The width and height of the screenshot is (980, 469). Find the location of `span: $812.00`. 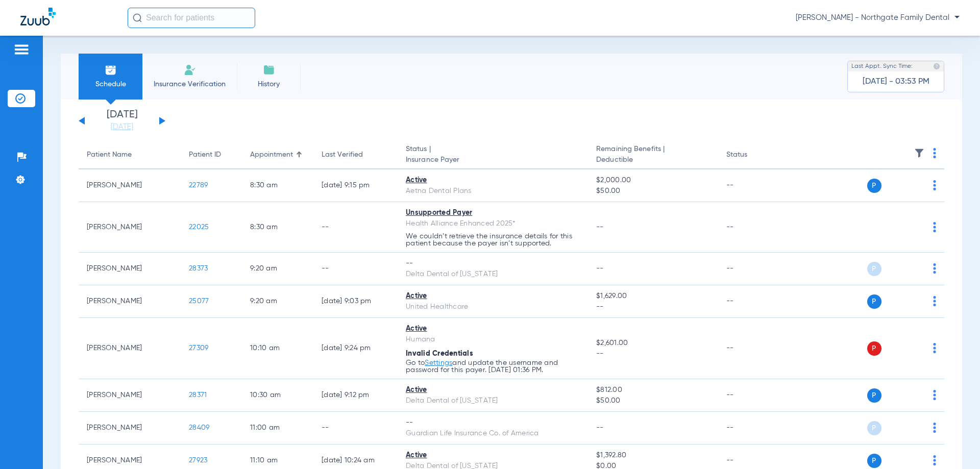

span: $812.00 is located at coordinates (653, 390).